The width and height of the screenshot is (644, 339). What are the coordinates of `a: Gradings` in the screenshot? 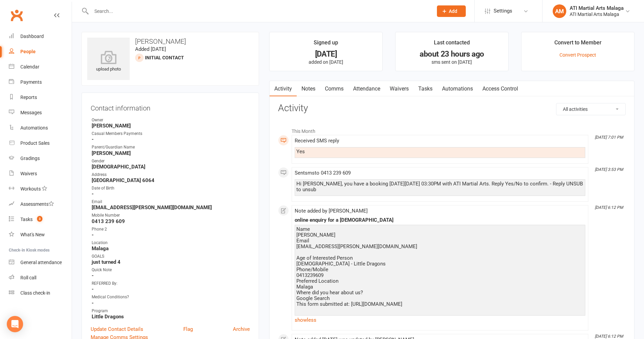 It's located at (40, 159).